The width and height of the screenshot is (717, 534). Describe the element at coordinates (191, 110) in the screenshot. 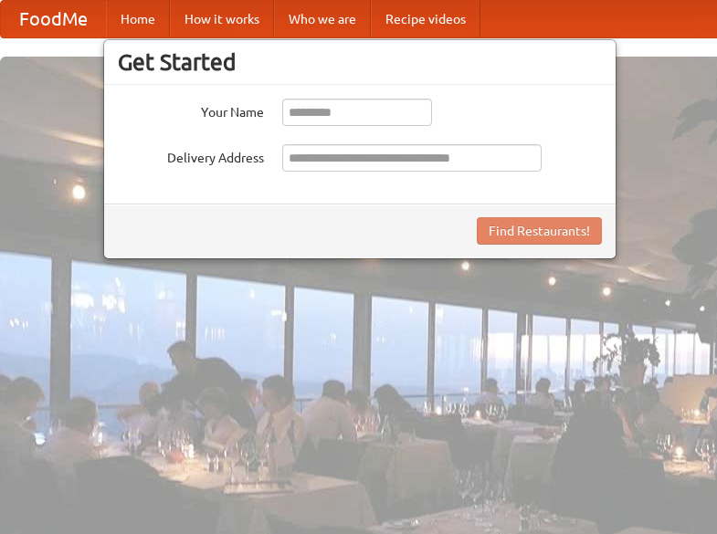

I see `label: Your Name` at that location.